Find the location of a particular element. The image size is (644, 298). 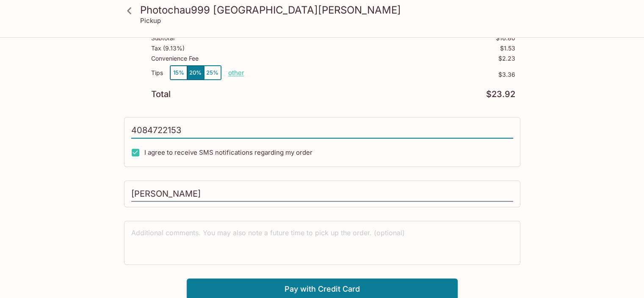

p: Tips is located at coordinates (157, 73).